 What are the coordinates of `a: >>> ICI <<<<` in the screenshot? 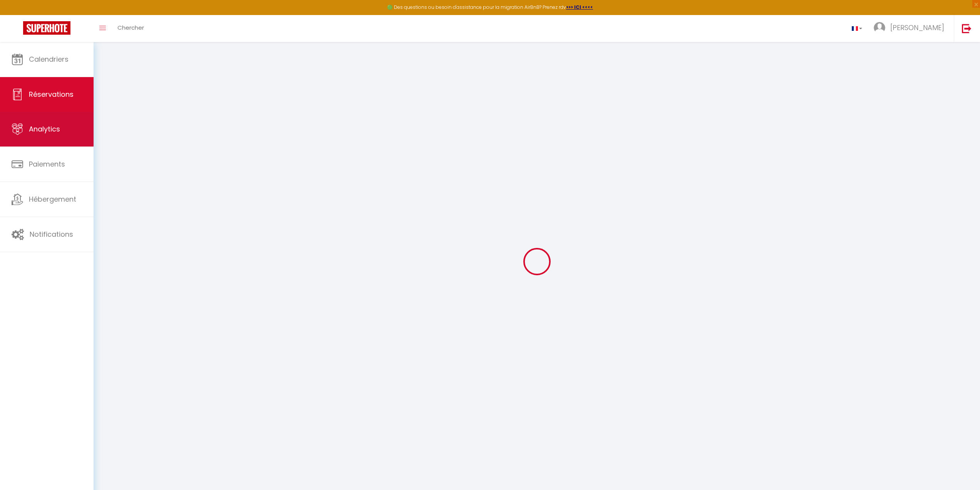 It's located at (579, 7).